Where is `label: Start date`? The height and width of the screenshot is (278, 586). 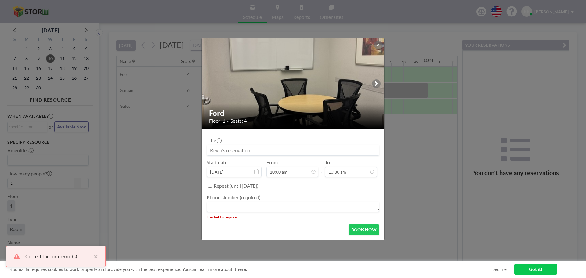 label: Start date is located at coordinates (217, 162).